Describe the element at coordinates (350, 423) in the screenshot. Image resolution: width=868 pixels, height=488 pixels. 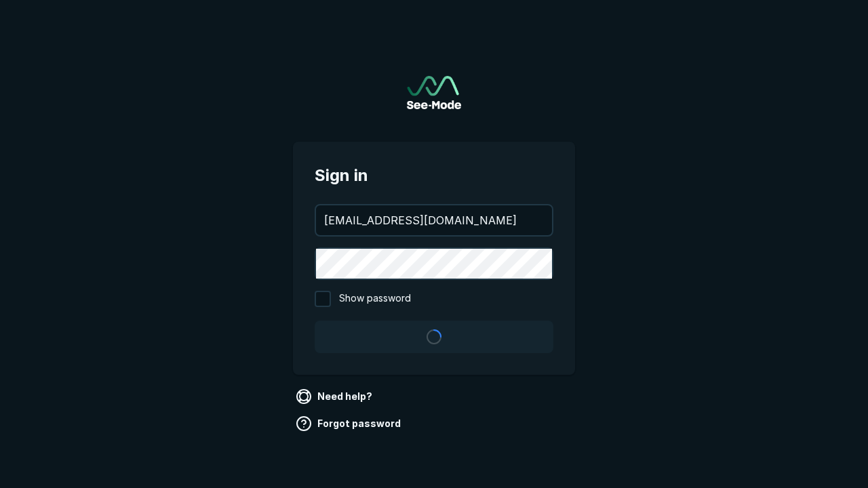
I see `a: Forgot password` at that location.